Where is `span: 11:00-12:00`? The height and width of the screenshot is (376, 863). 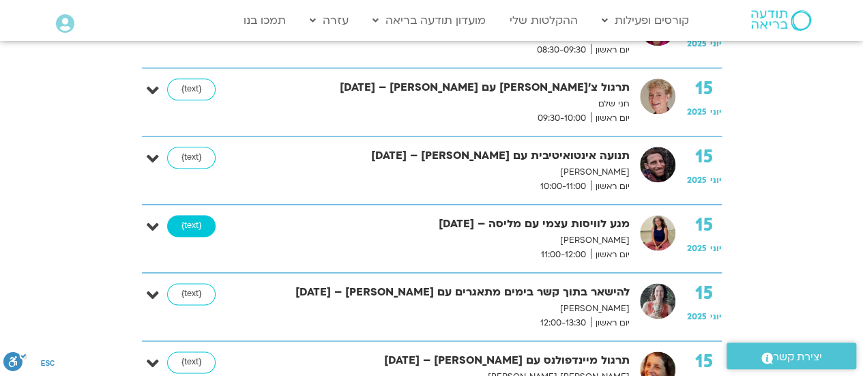
span: 11:00-12:00 is located at coordinates (564, 255).